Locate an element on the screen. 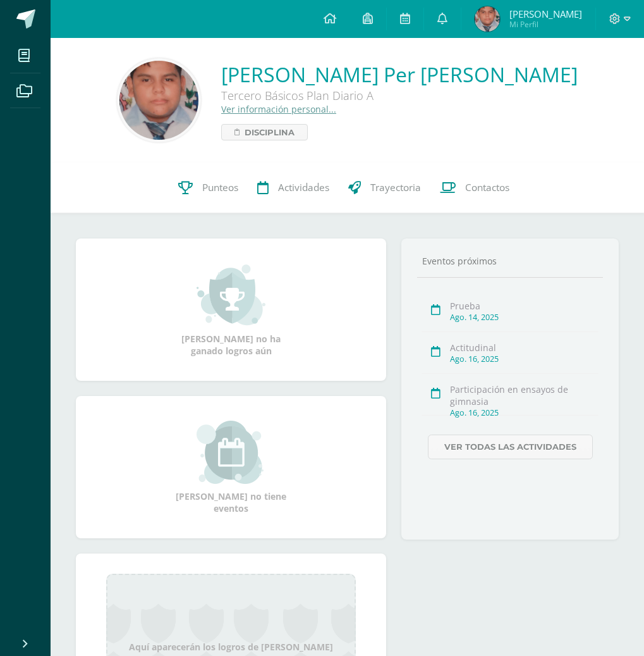 The height and width of the screenshot is (656, 644). div: Tercero Básicos Plan Diario A is located at coordinates (399, 96).